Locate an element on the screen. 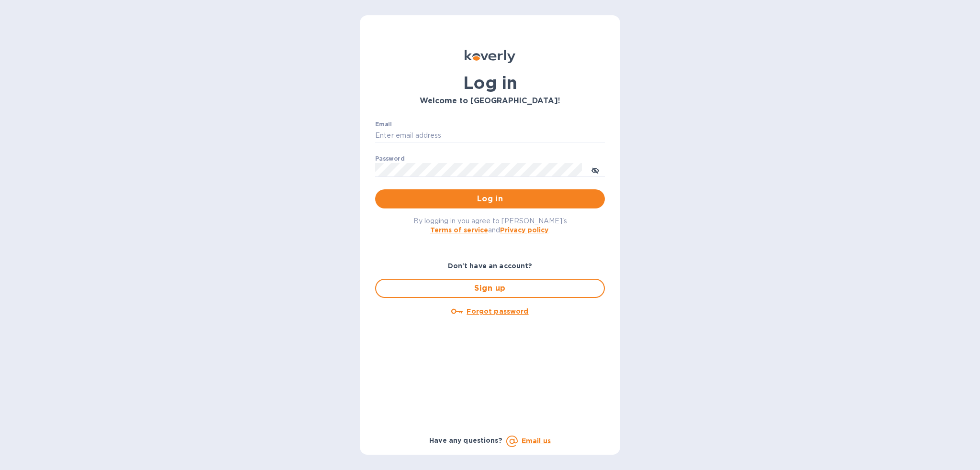 Image resolution: width=980 pixels, height=470 pixels. span: Sign up is located at coordinates (490, 289).